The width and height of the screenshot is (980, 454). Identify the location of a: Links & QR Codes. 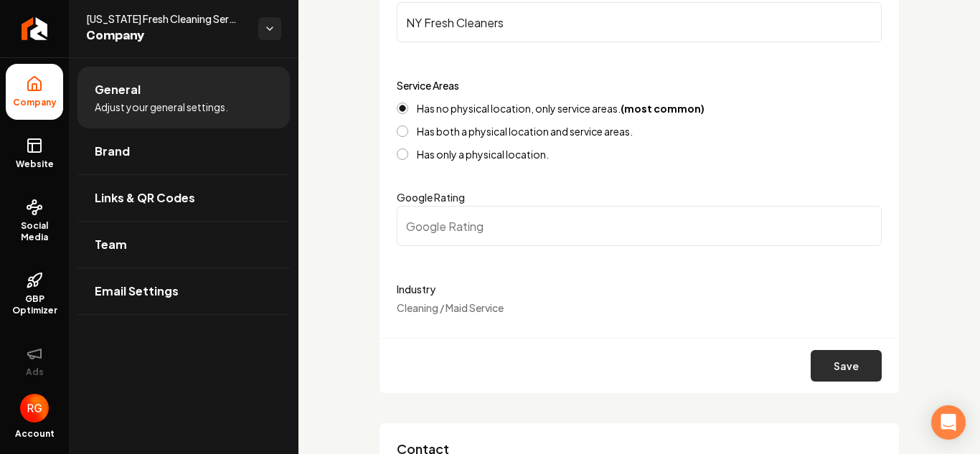
(184, 198).